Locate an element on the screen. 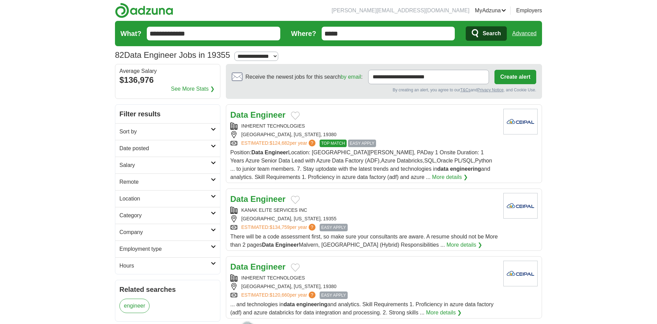 This screenshot has height=324, width=657. button: Create alert is located at coordinates (515, 77).